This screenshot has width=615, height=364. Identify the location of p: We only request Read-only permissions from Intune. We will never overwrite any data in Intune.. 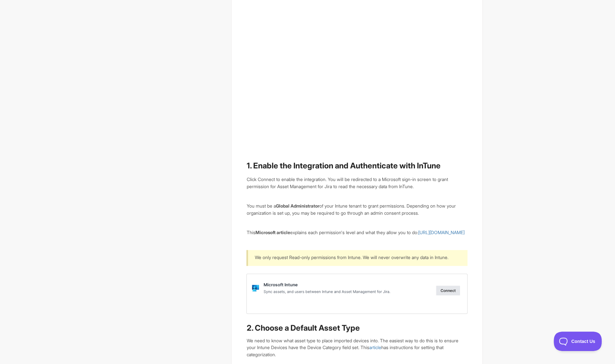
(356, 258).